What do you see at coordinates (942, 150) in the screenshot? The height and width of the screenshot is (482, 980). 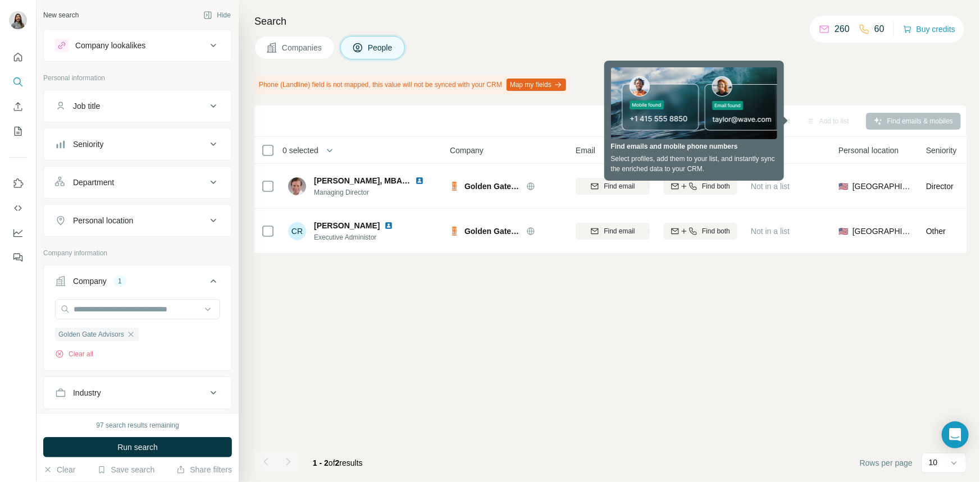 I see `span: Seniority` at bounding box center [942, 150].